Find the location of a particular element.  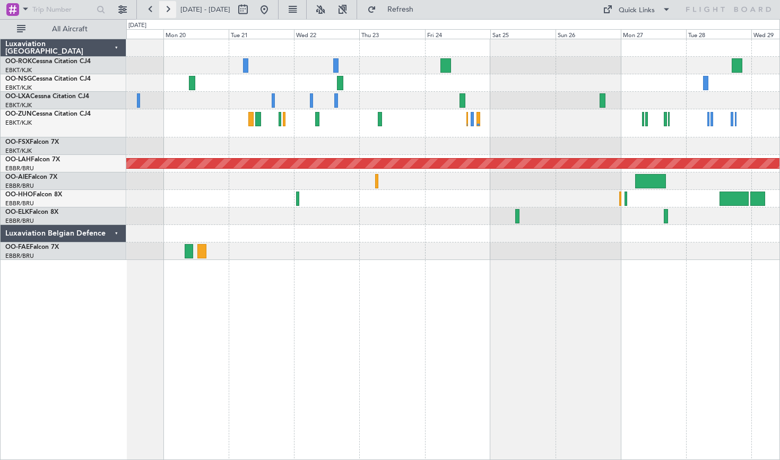

div: Fri 24 is located at coordinates (457, 34).